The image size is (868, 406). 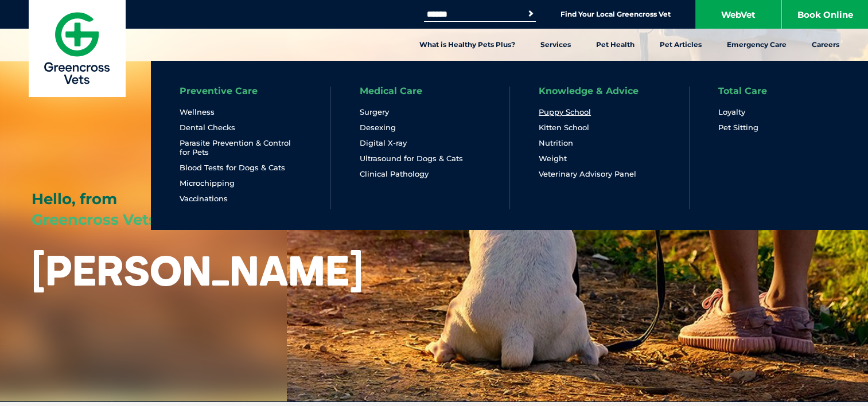 What do you see at coordinates (556, 143) in the screenshot?
I see `a: Nutrition` at bounding box center [556, 143].